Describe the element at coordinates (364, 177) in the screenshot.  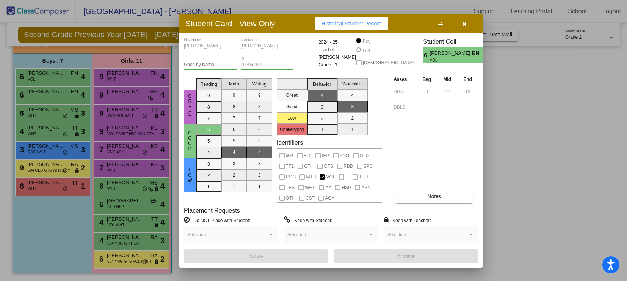
I see `span: TEH` at that location.